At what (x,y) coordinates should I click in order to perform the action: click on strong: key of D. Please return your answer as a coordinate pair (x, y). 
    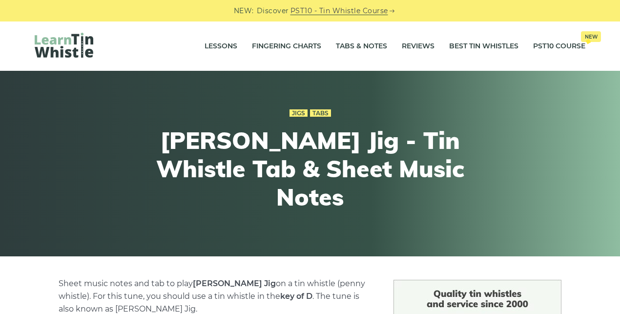
    Looking at the image, I should click on (296, 296).